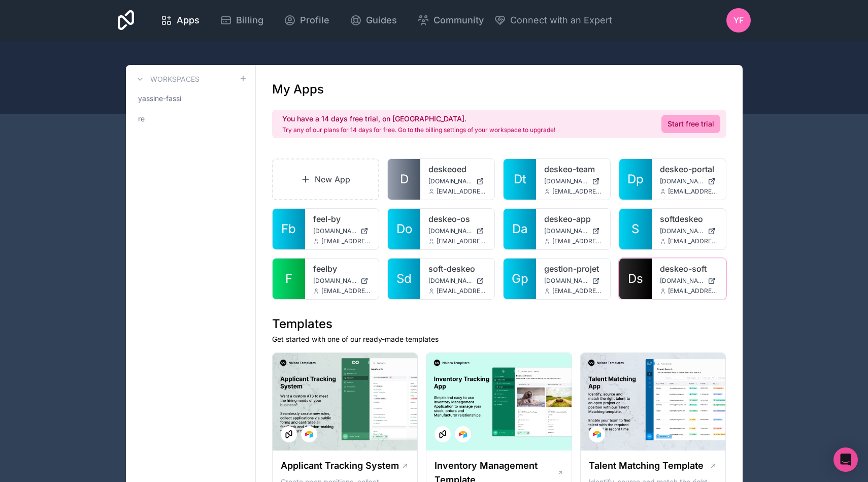 This screenshot has height=482, width=868. Describe the element at coordinates (242, 20) in the screenshot. I see `a: Billing` at that location.